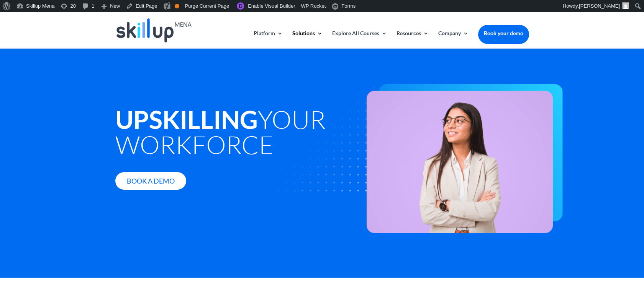 The height and width of the screenshot is (301, 644). What do you see at coordinates (359, 39) in the screenshot?
I see `a: Explore All Courses` at bounding box center [359, 39].